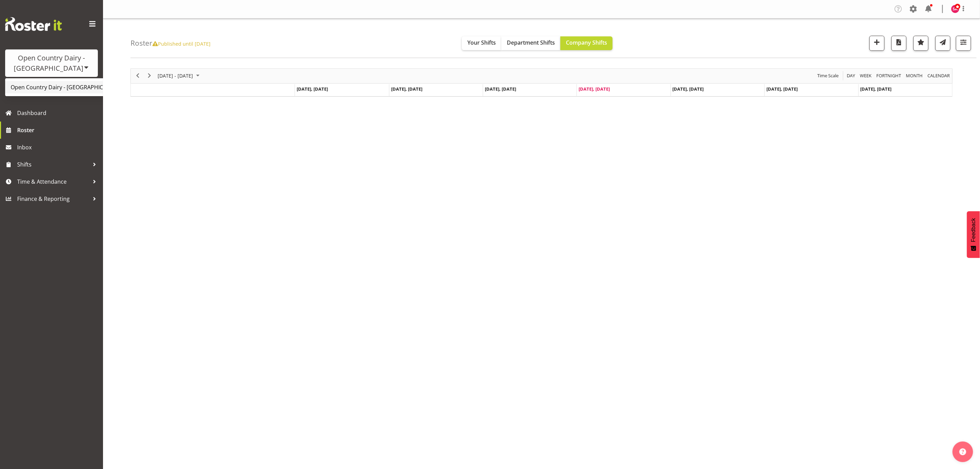 The height and width of the screenshot is (469, 980). Describe the element at coordinates (53, 181) in the screenshot. I see `span: Time & Attendance` at that location.